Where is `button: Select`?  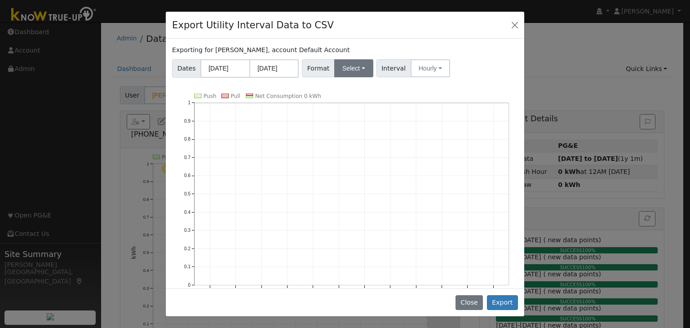 button: Select is located at coordinates (354, 68).